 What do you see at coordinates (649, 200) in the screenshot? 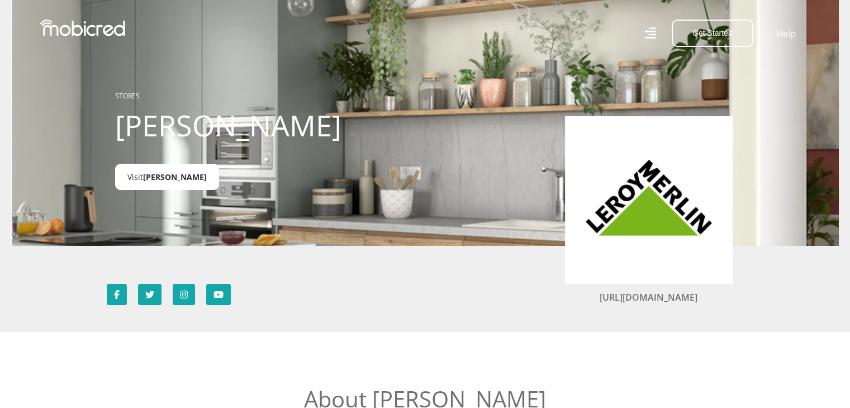
I see `img: Leroy Merlin` at bounding box center [649, 200].